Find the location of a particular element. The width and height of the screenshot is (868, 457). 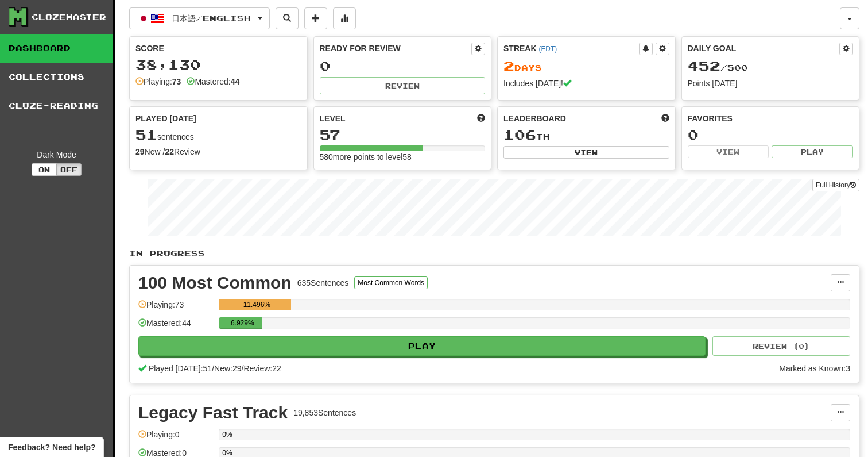

div: Ready for Review is located at coordinates (396, 49).